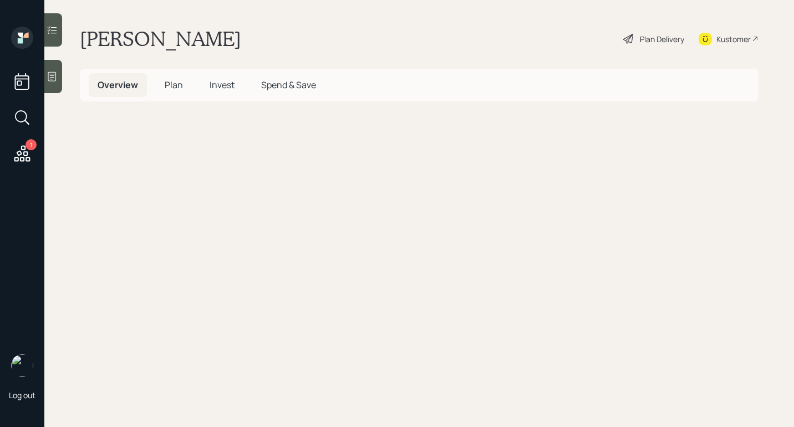  I want to click on span: Invest, so click(222, 85).